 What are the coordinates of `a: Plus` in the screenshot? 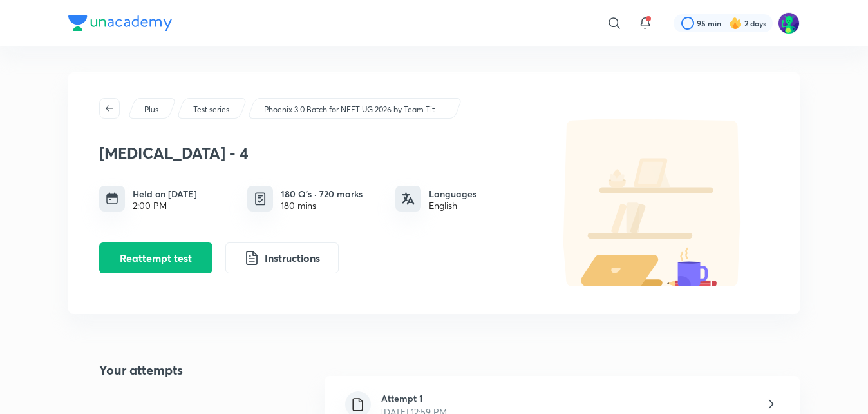 It's located at (151, 110).